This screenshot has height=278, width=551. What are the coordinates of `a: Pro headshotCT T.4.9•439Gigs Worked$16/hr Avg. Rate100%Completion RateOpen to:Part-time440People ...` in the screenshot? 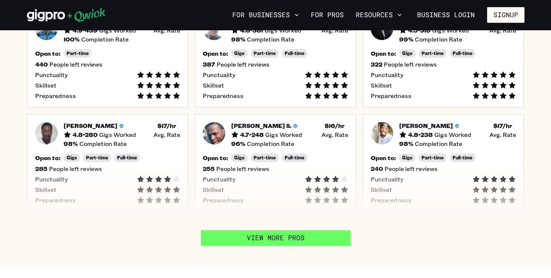 It's located at (108, 58).